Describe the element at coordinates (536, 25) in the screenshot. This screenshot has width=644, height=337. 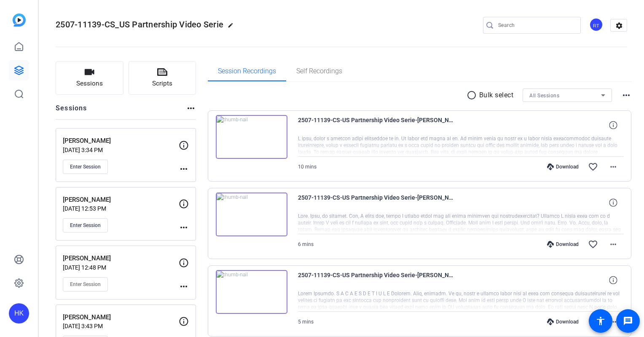
I see `input: Search` at that location.